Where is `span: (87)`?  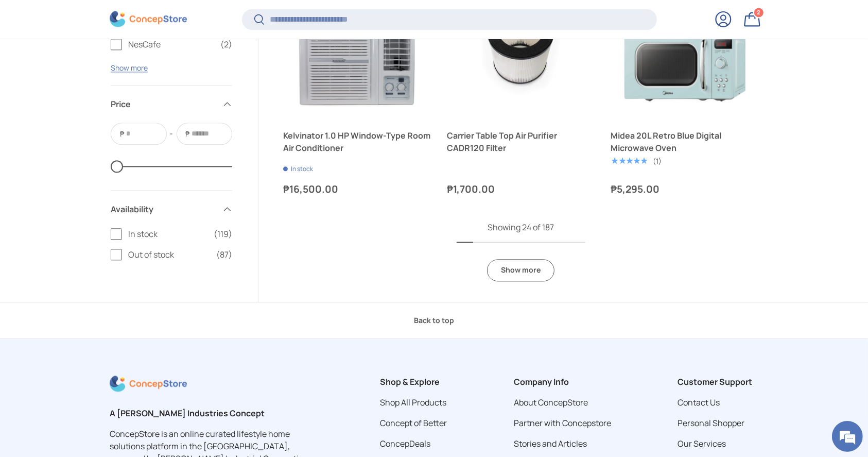 span: (87) is located at coordinates (224, 255).